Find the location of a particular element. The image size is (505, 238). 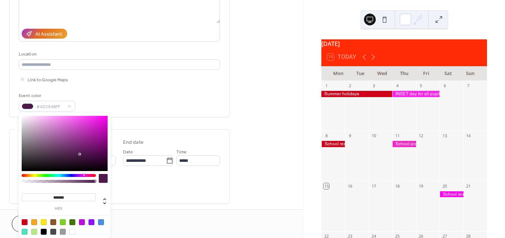

div: Mon is located at coordinates (338, 73).